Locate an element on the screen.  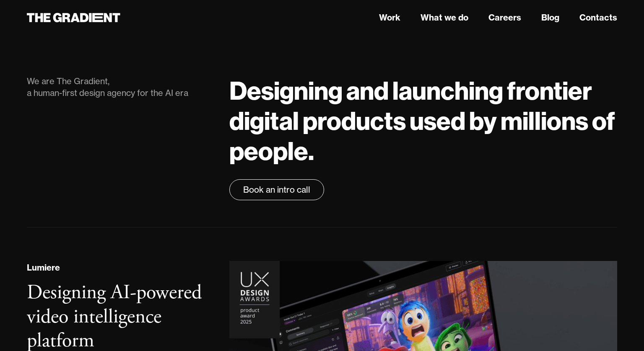
h1: Designing and launching frontier digital products used by millions of people. is located at coordinates (423, 121).